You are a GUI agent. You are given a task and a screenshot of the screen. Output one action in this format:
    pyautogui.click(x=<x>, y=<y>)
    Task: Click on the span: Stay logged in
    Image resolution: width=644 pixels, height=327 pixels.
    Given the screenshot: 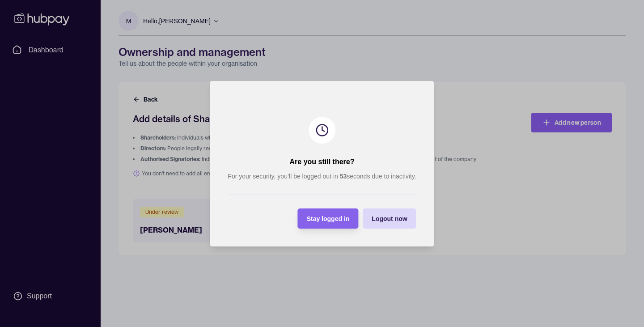 What is the action you would take?
    pyautogui.click(x=328, y=218)
    